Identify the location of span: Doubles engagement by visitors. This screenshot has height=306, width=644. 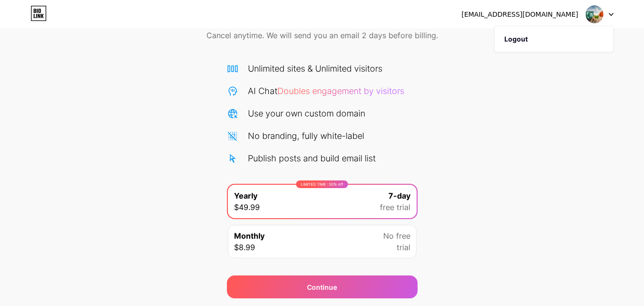
(341, 91).